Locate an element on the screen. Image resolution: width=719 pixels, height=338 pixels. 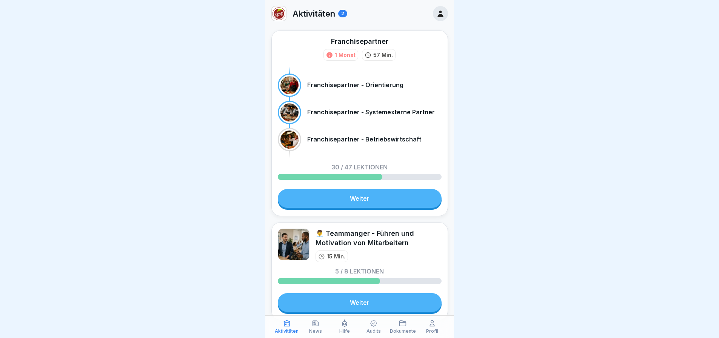
p: News is located at coordinates (316, 331).